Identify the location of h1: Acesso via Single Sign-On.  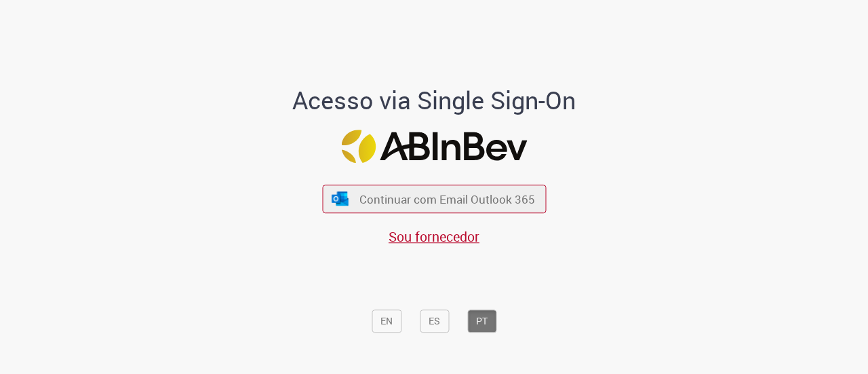
(434, 100).